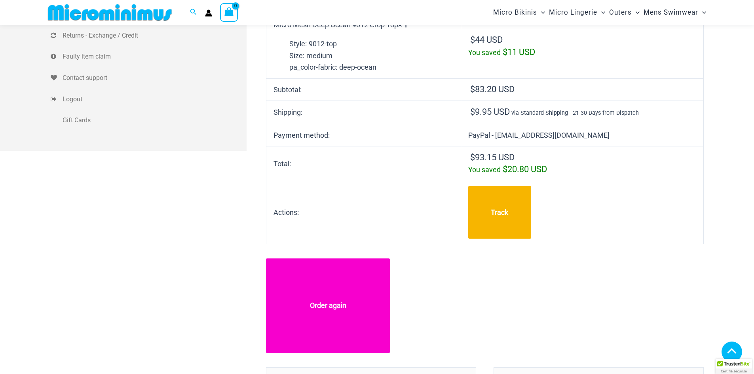 Image resolution: width=754 pixels, height=374 pixels. I want to click on span: Logout, so click(154, 99).